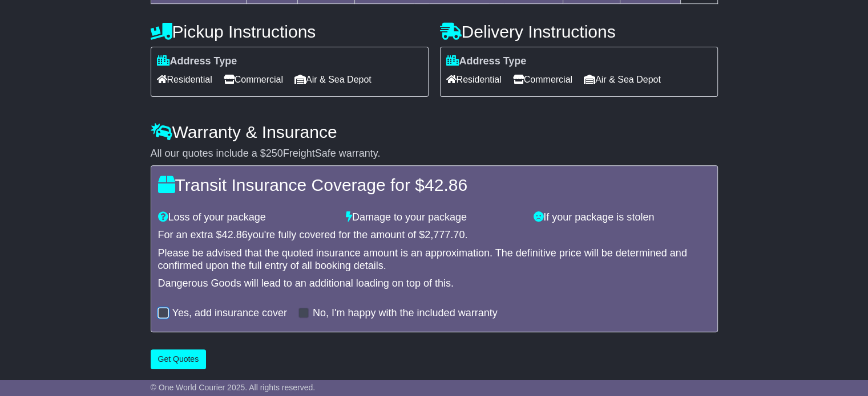  I want to click on div: If your package is stolen, so click(622, 218).